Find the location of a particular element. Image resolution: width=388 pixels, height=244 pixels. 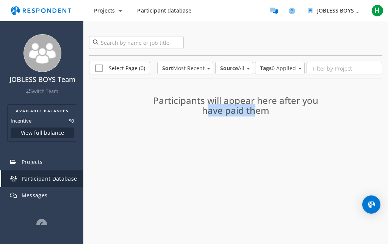

img: team_avatar_256.png is located at coordinates (42, 53).